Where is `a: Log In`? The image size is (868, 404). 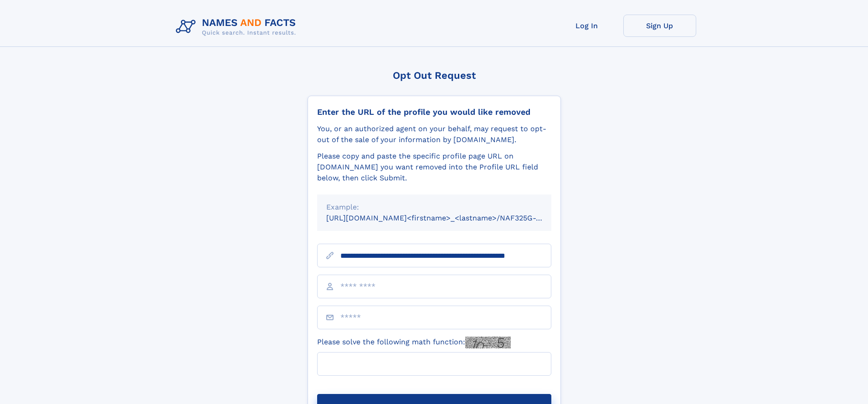 a: Log In is located at coordinates (587, 26).